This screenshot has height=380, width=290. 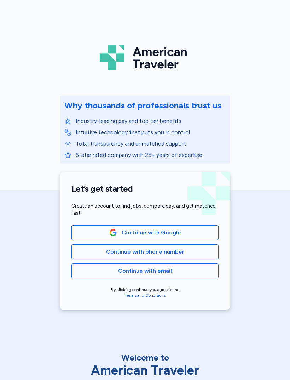 What do you see at coordinates (145, 189) in the screenshot?
I see `h1: Let’s get started` at bounding box center [145, 189].